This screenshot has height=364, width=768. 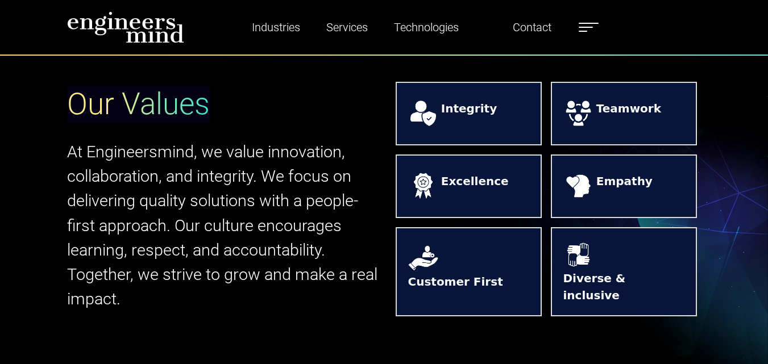 What do you see at coordinates (222, 226) in the screenshot?
I see `p: At Engineersmind, we value innovation, collaboration, and integrity. We focus on delivering quali...` at bounding box center [222, 226].